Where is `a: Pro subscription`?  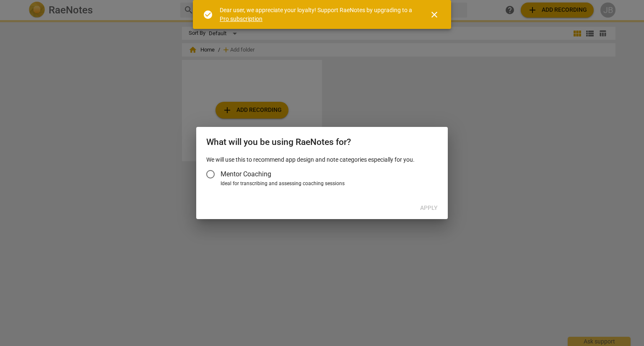
a: Pro subscription is located at coordinates (241, 19).